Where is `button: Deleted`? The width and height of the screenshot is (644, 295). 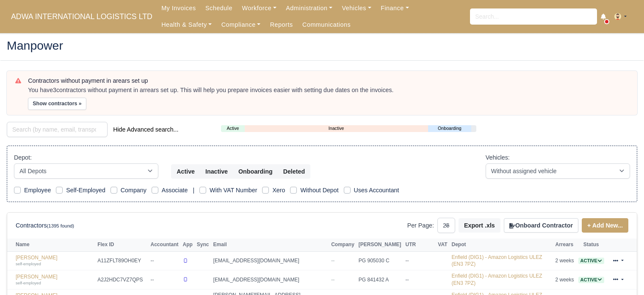
button: Deleted is located at coordinates (294, 171).